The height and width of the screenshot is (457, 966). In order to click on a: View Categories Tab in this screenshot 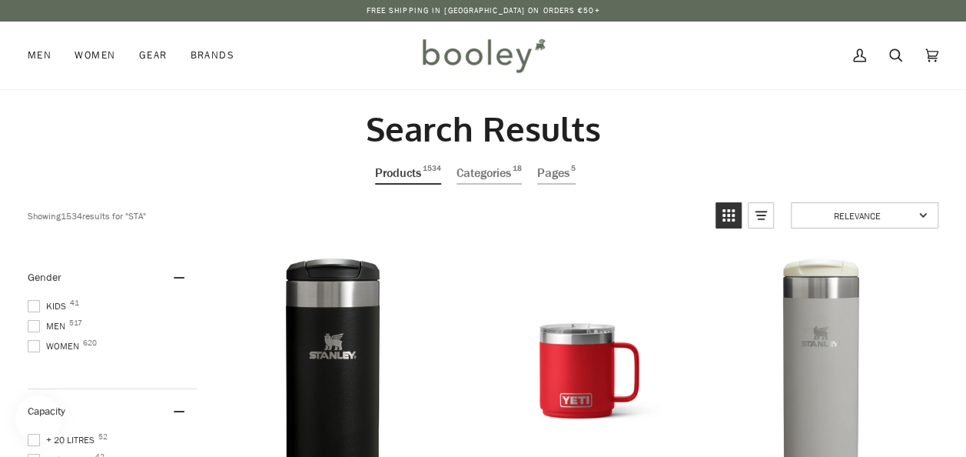, I will do `click(489, 173)`.